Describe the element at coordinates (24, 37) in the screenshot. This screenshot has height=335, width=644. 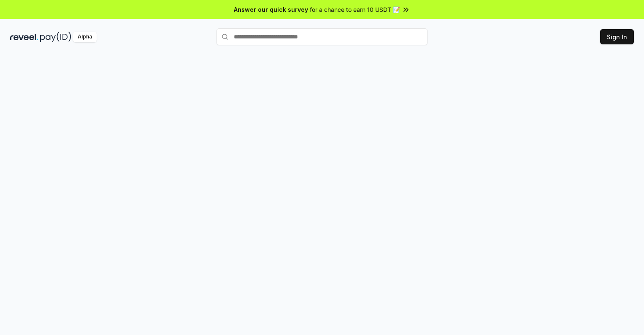
I see `img: reveel_dark` at that location.